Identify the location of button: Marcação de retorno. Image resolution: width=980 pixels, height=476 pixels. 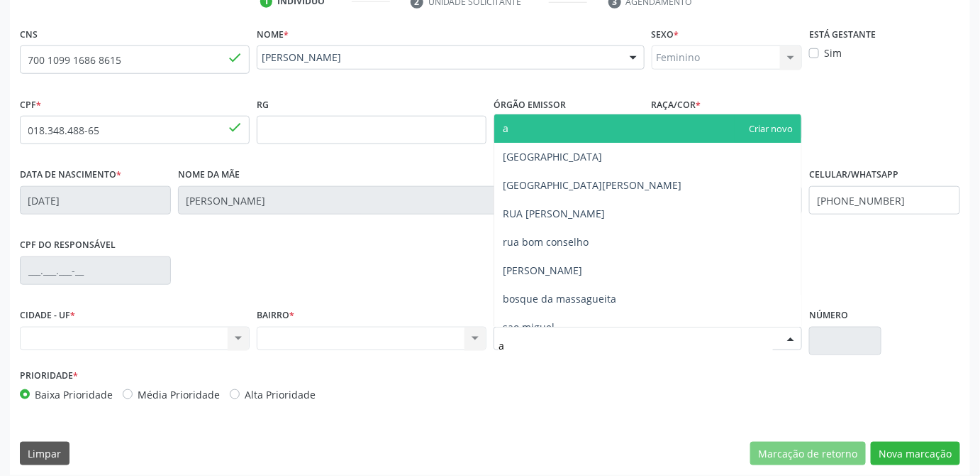
(808, 454).